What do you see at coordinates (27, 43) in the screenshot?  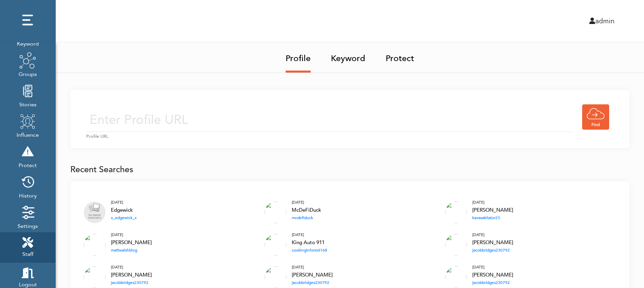 I see `span: Keyword` at bounding box center [27, 43].